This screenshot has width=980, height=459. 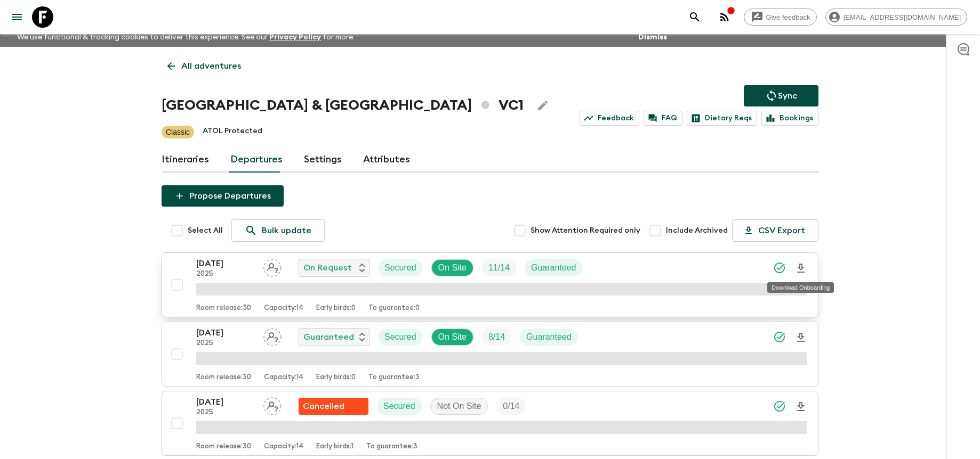 I want to click on p: Sync, so click(x=787, y=96).